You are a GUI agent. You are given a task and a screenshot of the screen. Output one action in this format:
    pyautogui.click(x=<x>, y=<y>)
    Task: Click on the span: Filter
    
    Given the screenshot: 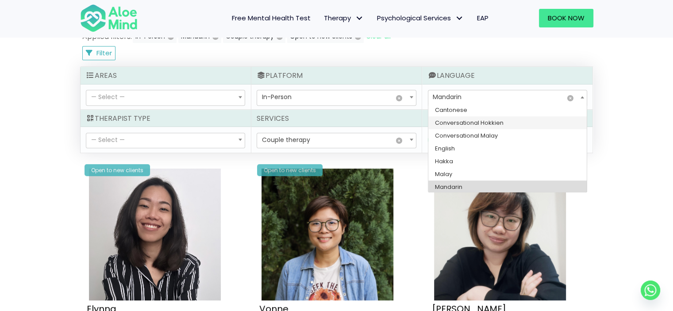 What is the action you would take?
    pyautogui.click(x=104, y=53)
    